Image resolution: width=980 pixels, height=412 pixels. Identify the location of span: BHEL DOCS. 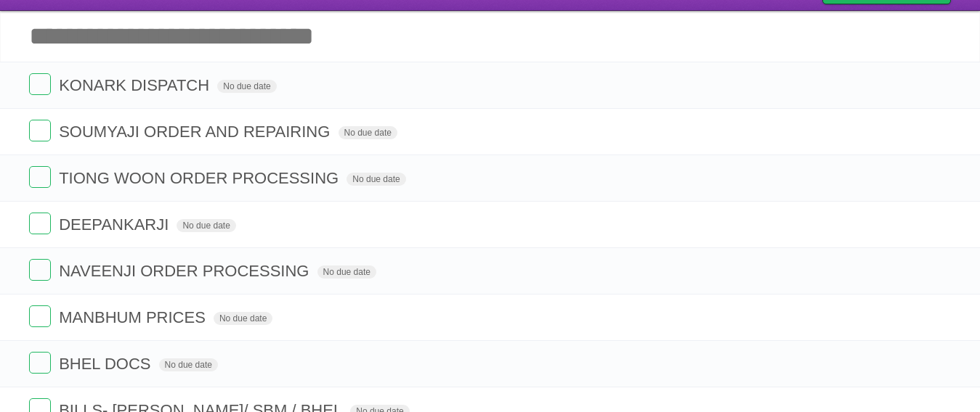
(106, 363).